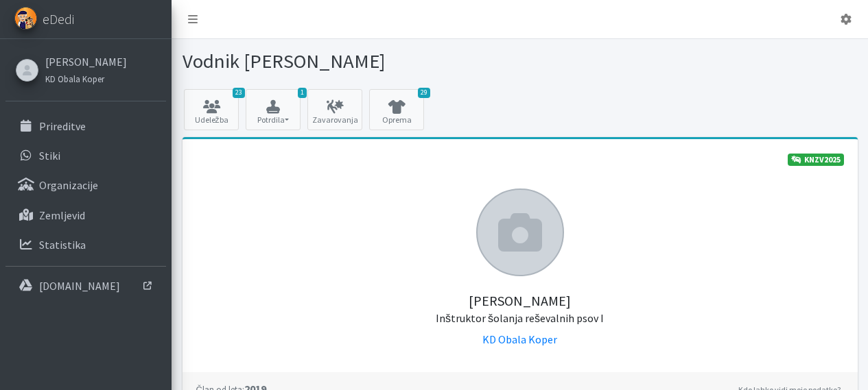 The width and height of the screenshot is (868, 390). Describe the element at coordinates (85, 185) in the screenshot. I see `a: Organizacije` at that location.